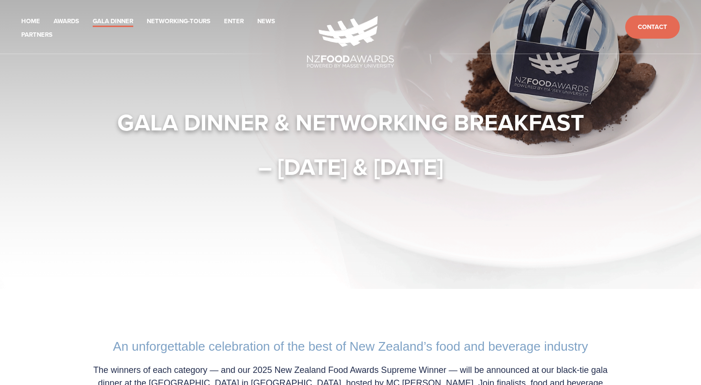 Image resolution: width=701 pixels, height=385 pixels. What do you see at coordinates (66, 21) in the screenshot?
I see `a: Awards` at bounding box center [66, 21].